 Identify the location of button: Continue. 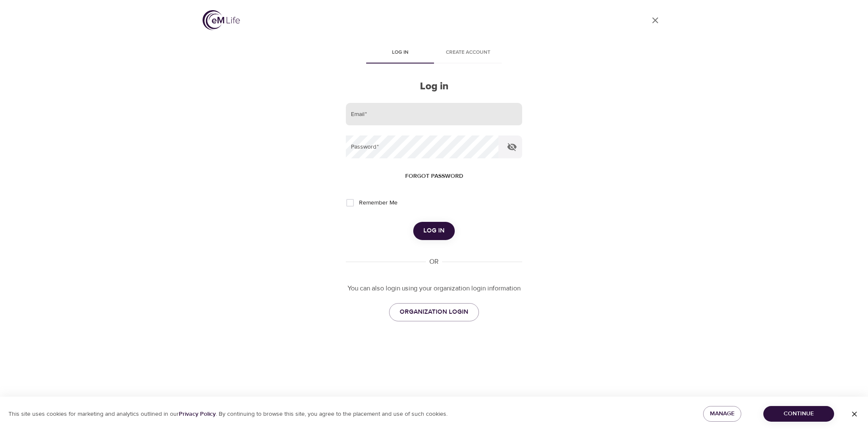
(798, 414).